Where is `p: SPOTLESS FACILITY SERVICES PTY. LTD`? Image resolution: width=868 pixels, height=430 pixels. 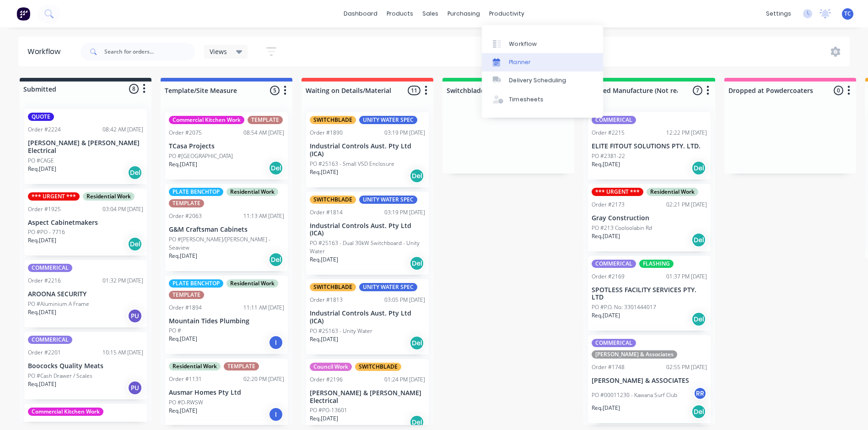
p: SPOTLESS FACILITY SERVICES PTY. LTD is located at coordinates (649, 294).